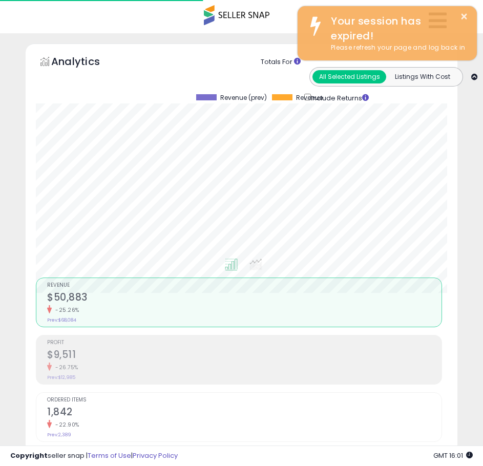 This screenshot has height=466, width=483. I want to click on strong: Copyright, so click(29, 455).